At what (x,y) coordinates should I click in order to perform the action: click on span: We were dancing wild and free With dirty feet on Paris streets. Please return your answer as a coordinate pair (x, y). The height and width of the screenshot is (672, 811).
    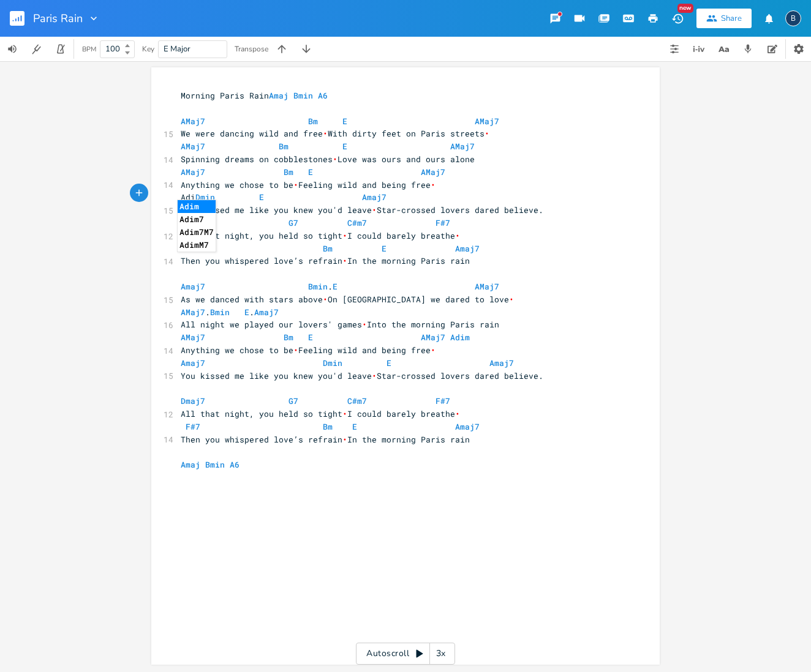
    Looking at the image, I should click on (335, 133).